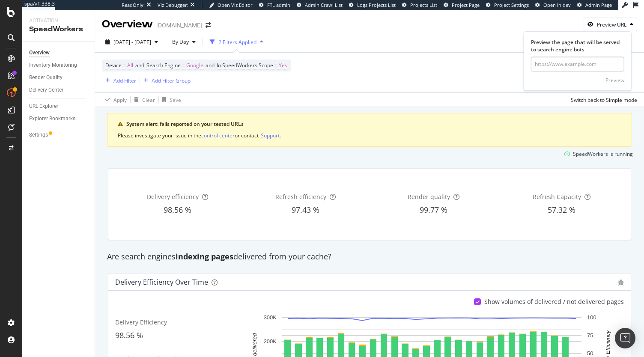 This screenshot has width=644, height=357. What do you see at coordinates (46, 77) in the screenshot?
I see `div: Render Quality` at bounding box center [46, 77].